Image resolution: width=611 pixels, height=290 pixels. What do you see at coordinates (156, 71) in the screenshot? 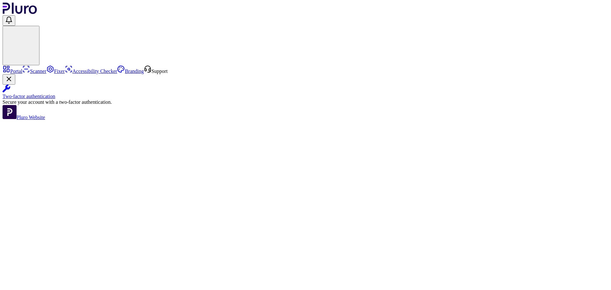
I see `a: Open Support screen` at bounding box center [156, 71].